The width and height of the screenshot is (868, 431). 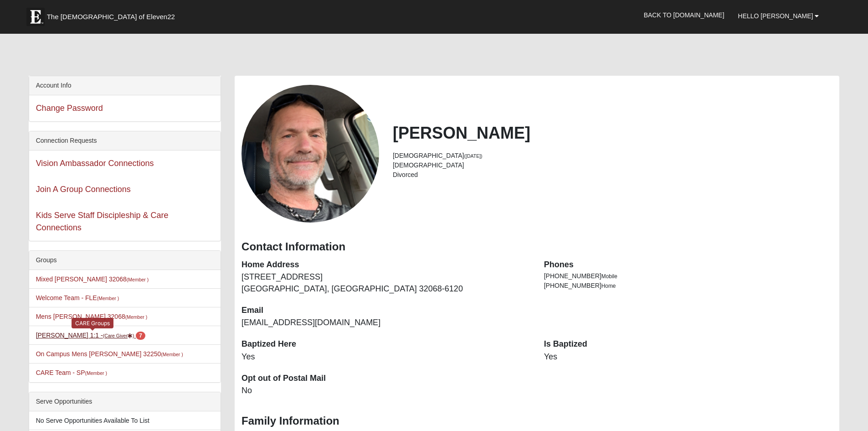 I want to click on a: Join A Group Connections, so click(x=84, y=189).